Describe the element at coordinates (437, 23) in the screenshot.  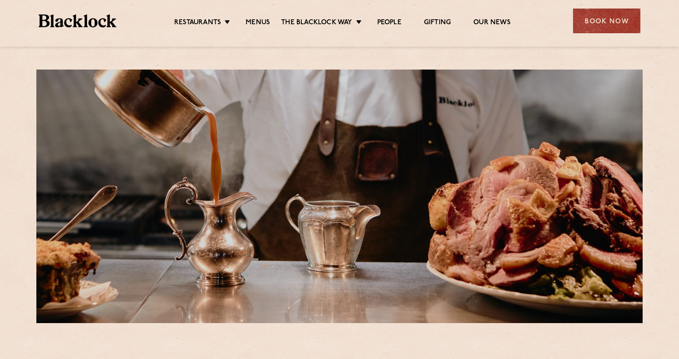
I see `a: Gifting` at that location.